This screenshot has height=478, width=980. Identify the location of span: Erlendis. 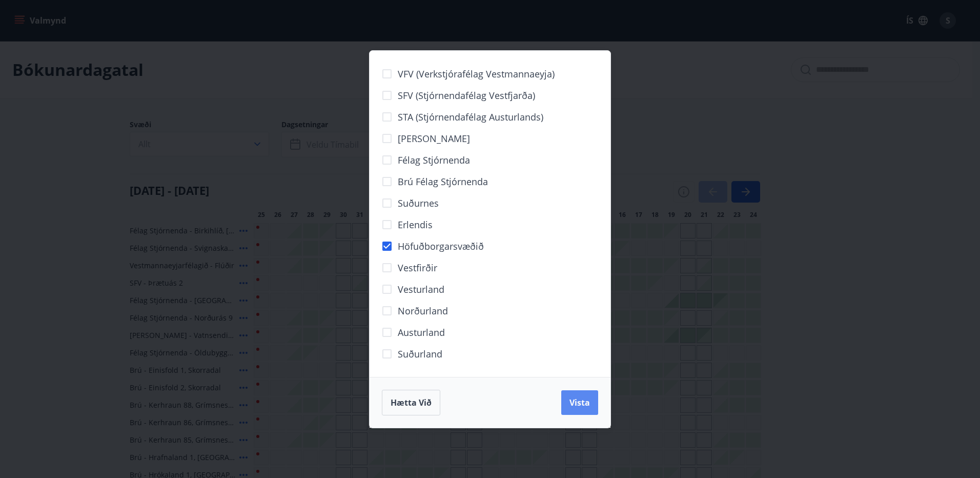
(415, 224).